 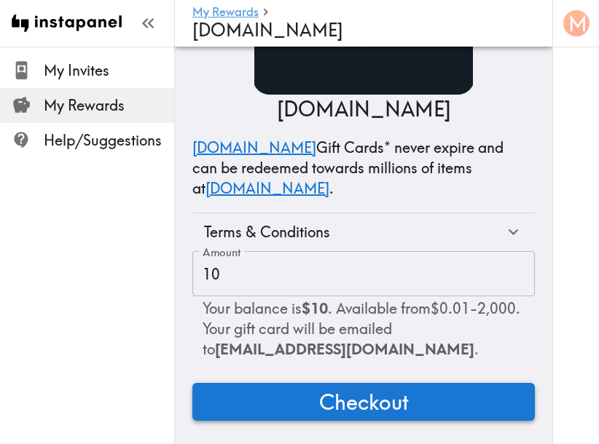 I want to click on span: Help/Suggestions, so click(x=109, y=141).